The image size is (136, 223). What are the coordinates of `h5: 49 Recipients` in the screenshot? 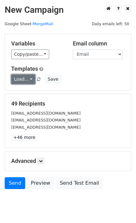 It's located at (68, 104).